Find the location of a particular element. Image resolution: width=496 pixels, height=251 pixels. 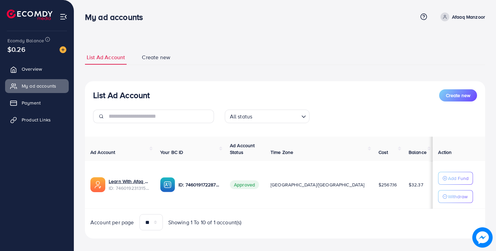

span: Overview is located at coordinates (32, 69).